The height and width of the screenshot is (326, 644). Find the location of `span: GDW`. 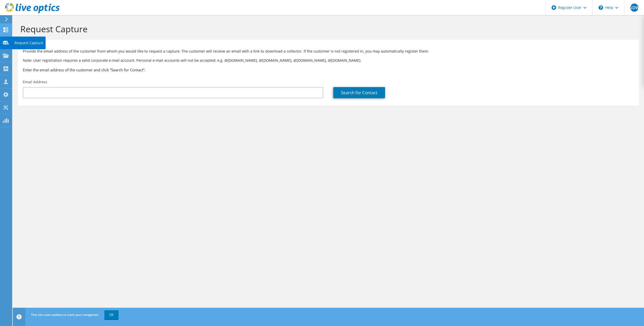

span: GDW is located at coordinates (635, 7).